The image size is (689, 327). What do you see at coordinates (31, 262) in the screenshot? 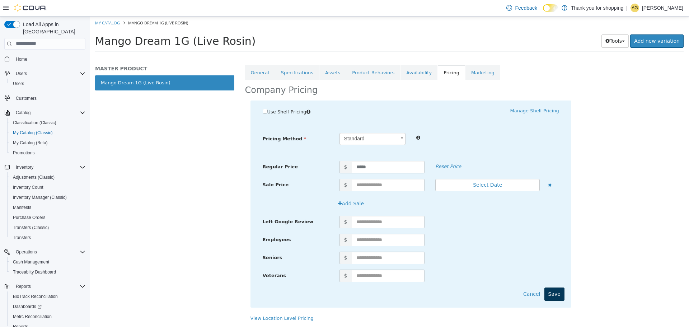
I see `a: Cash Management` at bounding box center [31, 262].